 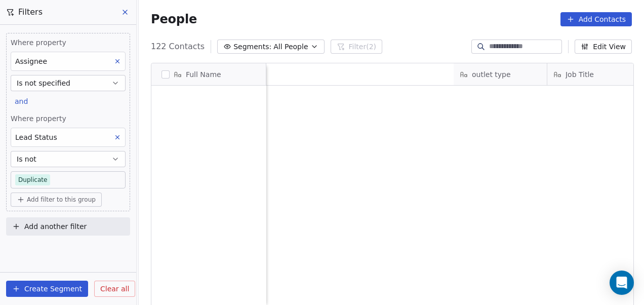 What do you see at coordinates (580, 74) in the screenshot?
I see `span: Job Title` at bounding box center [580, 74].